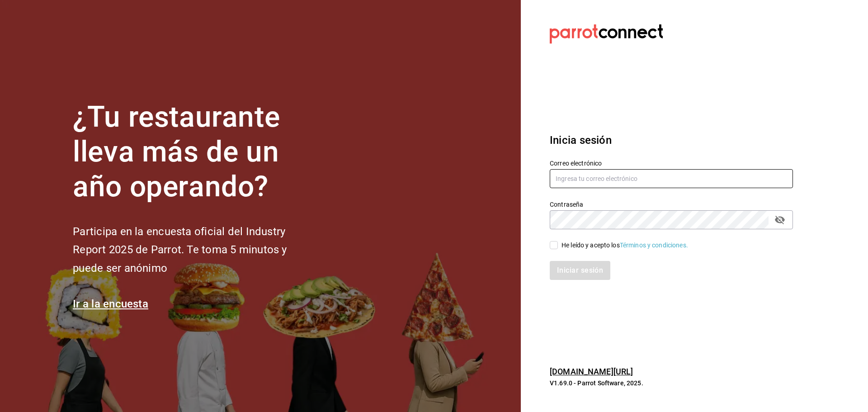  I want to click on h1: ¿Tu restaurante lleva más de un año operando?, so click(195, 152).